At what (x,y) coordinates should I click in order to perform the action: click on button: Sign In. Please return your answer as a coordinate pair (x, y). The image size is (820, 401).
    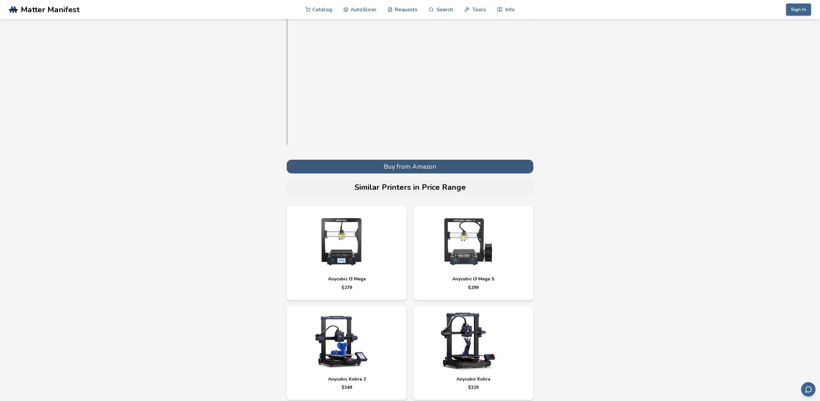
    Looking at the image, I should click on (798, 10).